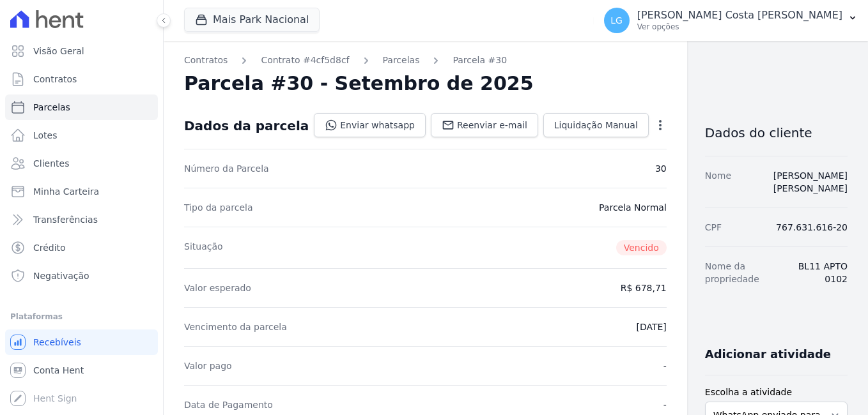  Describe the element at coordinates (595, 125) in the screenshot. I see `a: Liquidação Manual` at that location.